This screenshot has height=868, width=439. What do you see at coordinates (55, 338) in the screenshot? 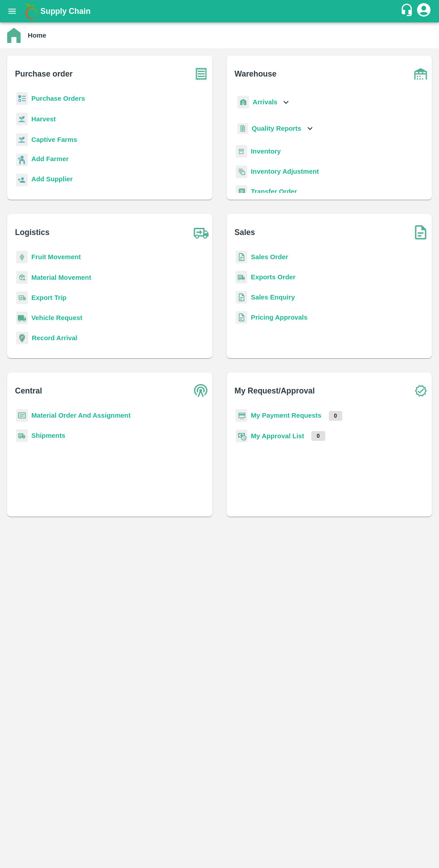
I see `b: Record Arrival` at bounding box center [55, 338].